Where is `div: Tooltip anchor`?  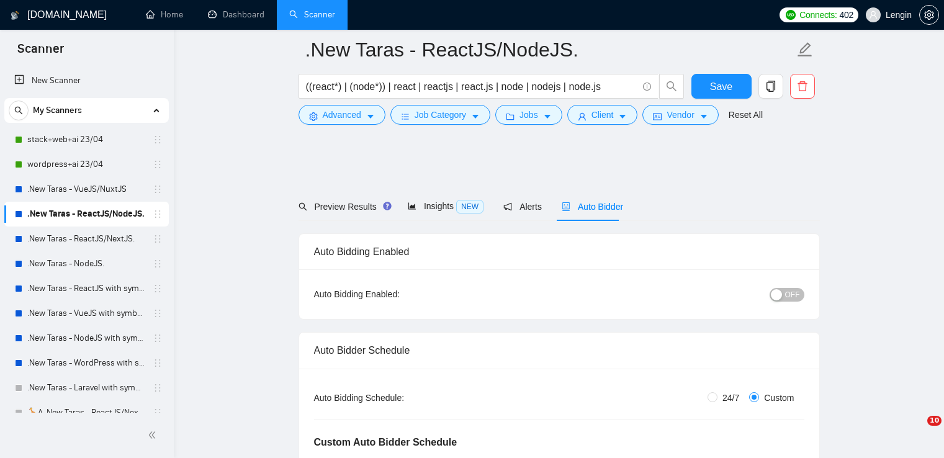
div: Tooltip anchor is located at coordinates (387, 206).